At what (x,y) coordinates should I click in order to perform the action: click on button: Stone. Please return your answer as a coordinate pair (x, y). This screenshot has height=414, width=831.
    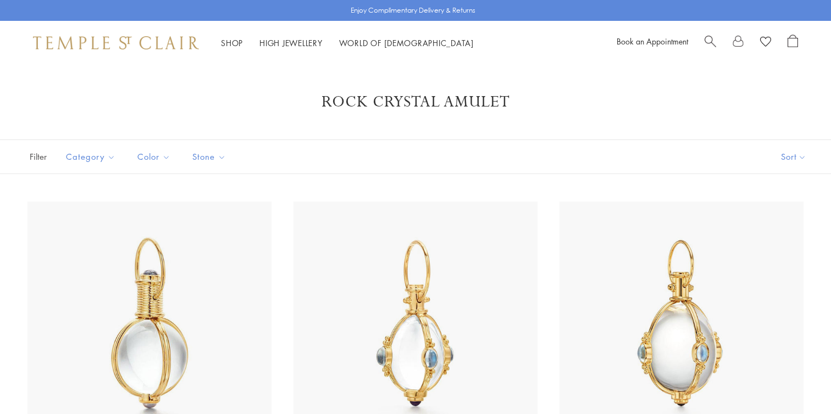
    Looking at the image, I should click on (209, 157).